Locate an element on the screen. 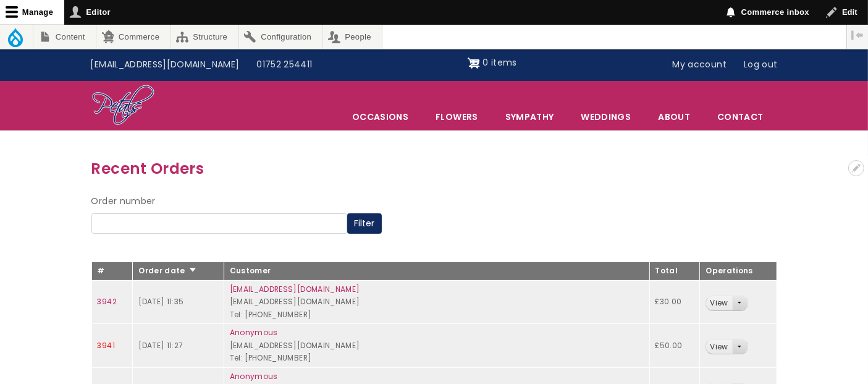 This screenshot has height=384, width=868. a: Commerce is located at coordinates (133, 37).